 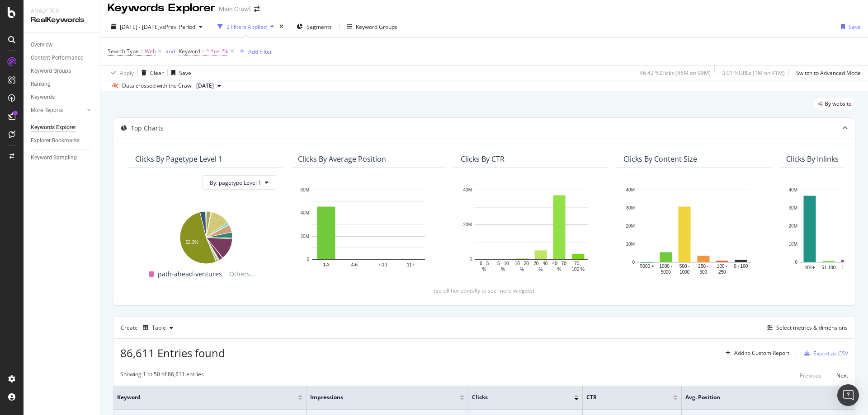 What do you see at coordinates (179, 159) in the screenshot?
I see `div: Clicks By pagetype Level 1` at bounding box center [179, 159].